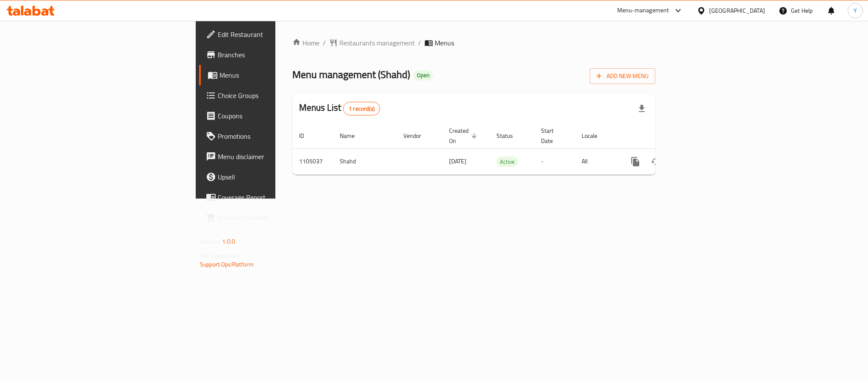 The image size is (868, 381). Describe the element at coordinates (510, 136) in the screenshot. I see `span: Status` at that location.